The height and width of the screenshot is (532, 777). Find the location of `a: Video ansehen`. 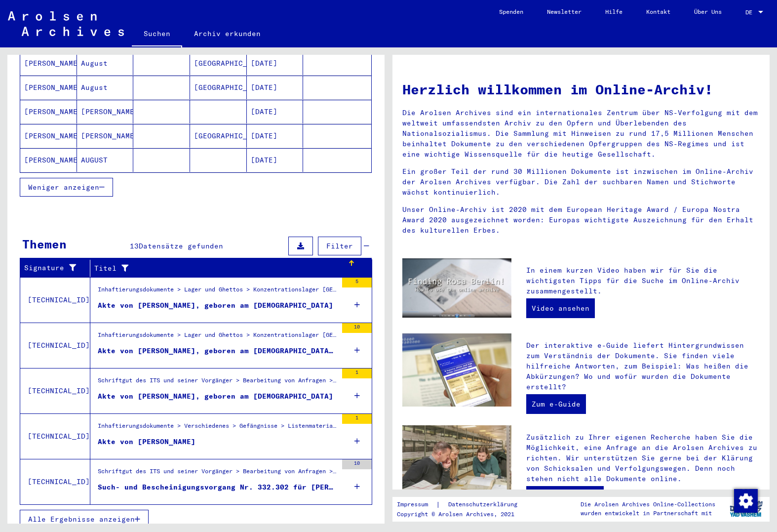

a: Video ansehen is located at coordinates (560, 308).